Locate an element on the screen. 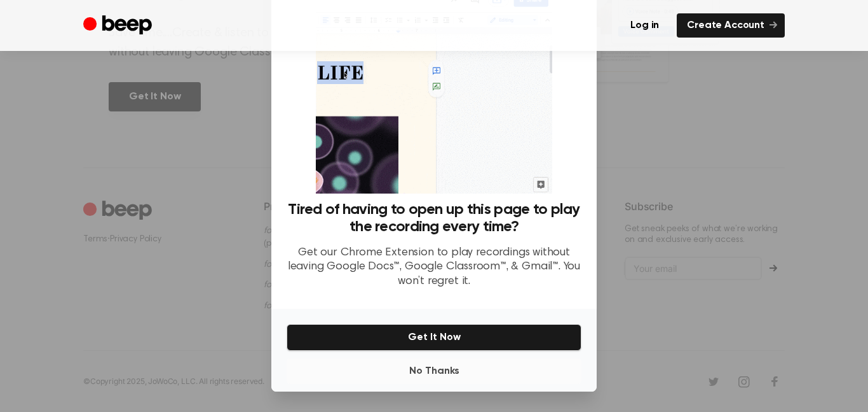  button: Get It Now is located at coordinates (434, 337).